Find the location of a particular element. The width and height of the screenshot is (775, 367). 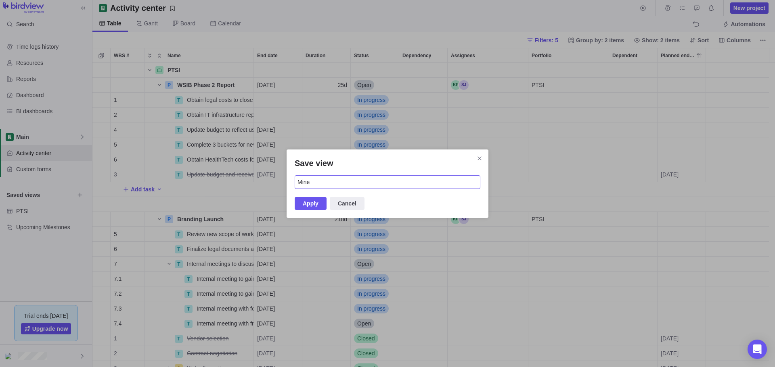

span: Apply is located at coordinates (310, 204).